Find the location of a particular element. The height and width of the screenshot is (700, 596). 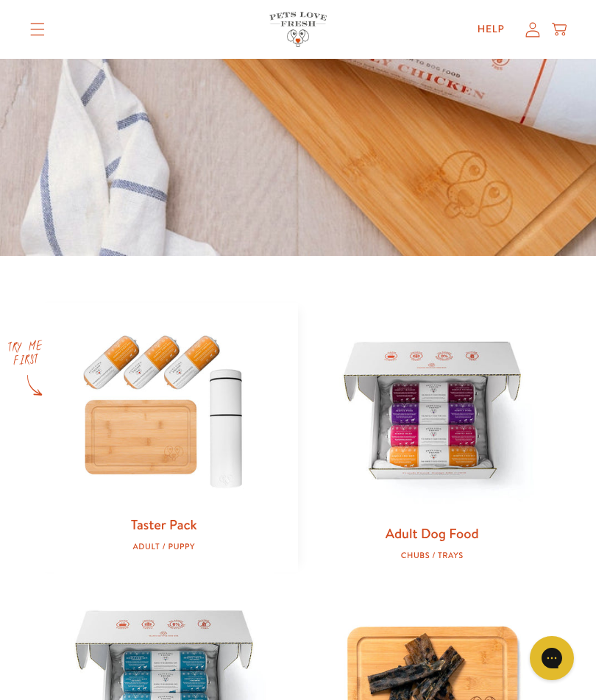

div: Adult / Puppy is located at coordinates (164, 546).